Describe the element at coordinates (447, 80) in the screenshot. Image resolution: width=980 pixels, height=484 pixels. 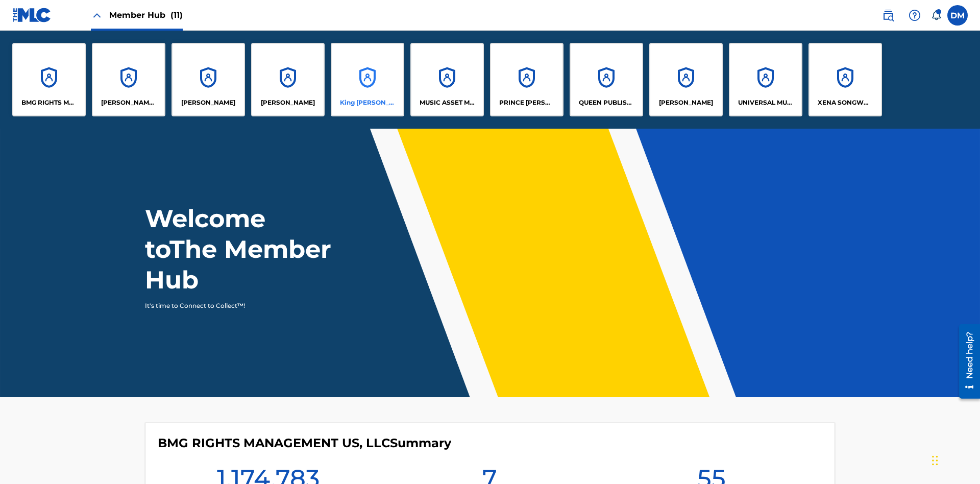
I see `a: AccountsMUSIC ASSET MANAGEMENT (MAM)` at that location.